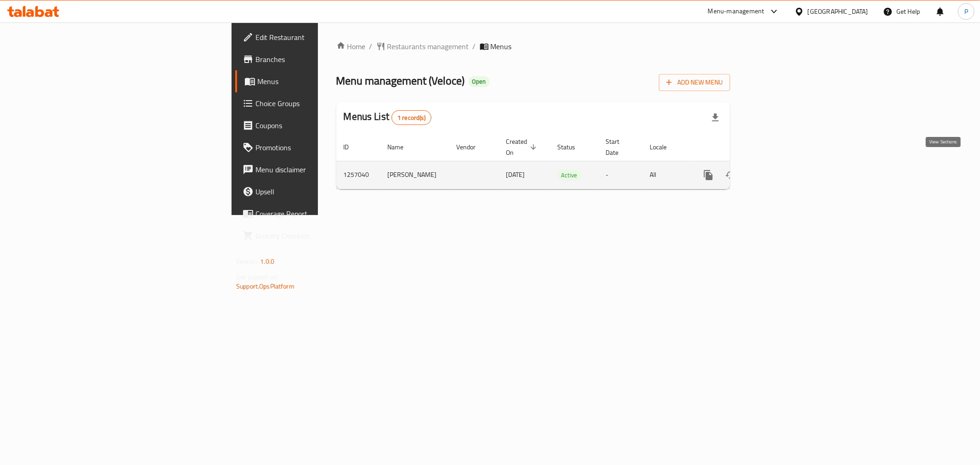 The width and height of the screenshot is (980, 465). I want to click on nav: breadcrumb, so click(533, 47).